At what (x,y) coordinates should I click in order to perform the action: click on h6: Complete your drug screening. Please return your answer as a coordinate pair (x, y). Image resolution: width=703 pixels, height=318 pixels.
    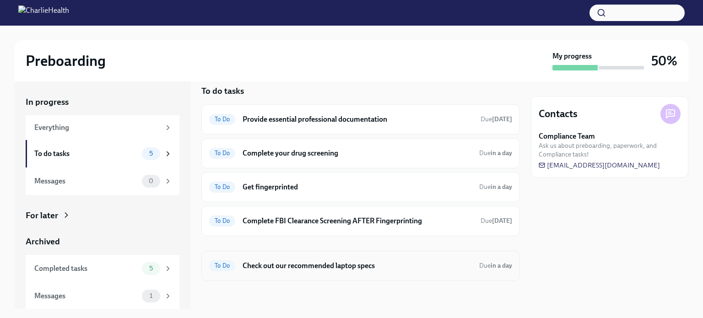
    Looking at the image, I should click on (357, 153).